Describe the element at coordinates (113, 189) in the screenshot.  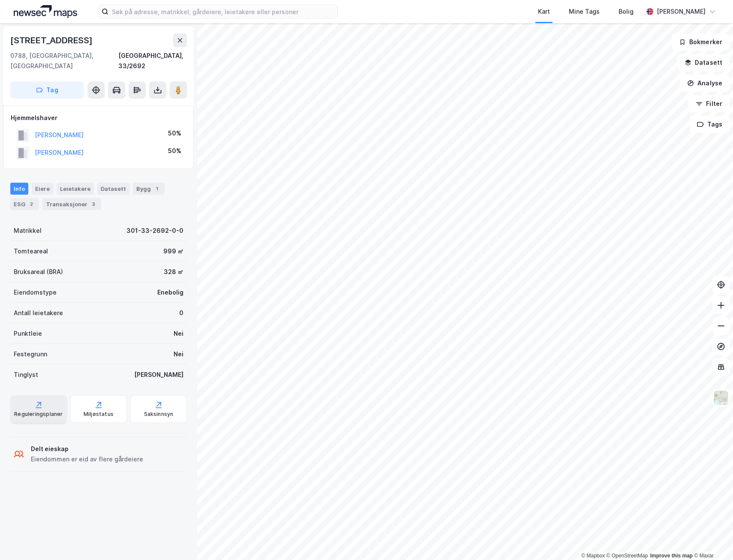
I see `div: Datasett` at that location.